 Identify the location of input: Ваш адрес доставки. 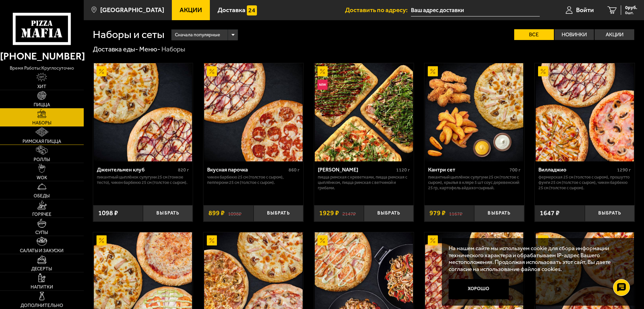
(475, 10).